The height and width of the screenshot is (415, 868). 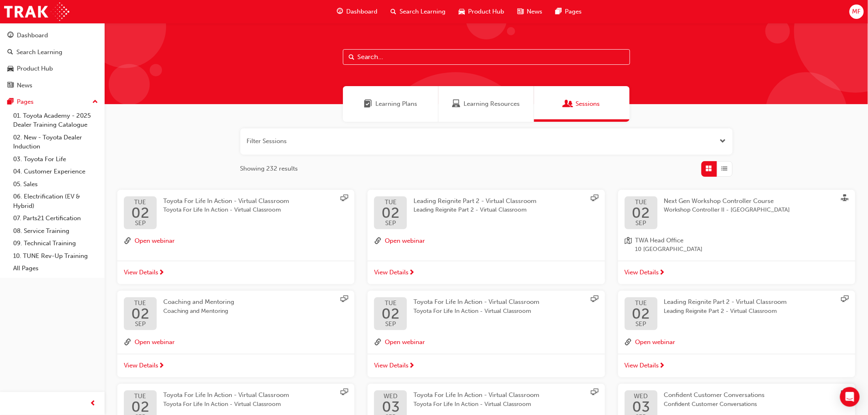 I want to click on span: Product Hub, so click(x=487, y=12).